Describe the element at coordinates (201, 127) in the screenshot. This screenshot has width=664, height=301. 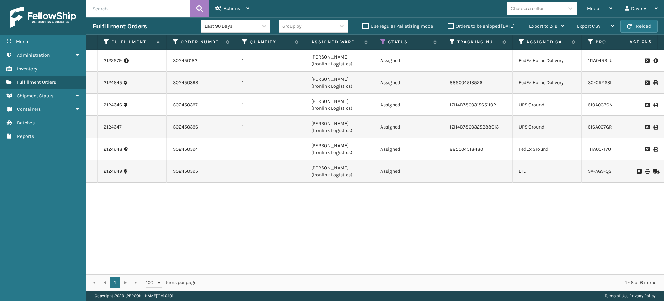
I see `td: SO2450396` at that location.